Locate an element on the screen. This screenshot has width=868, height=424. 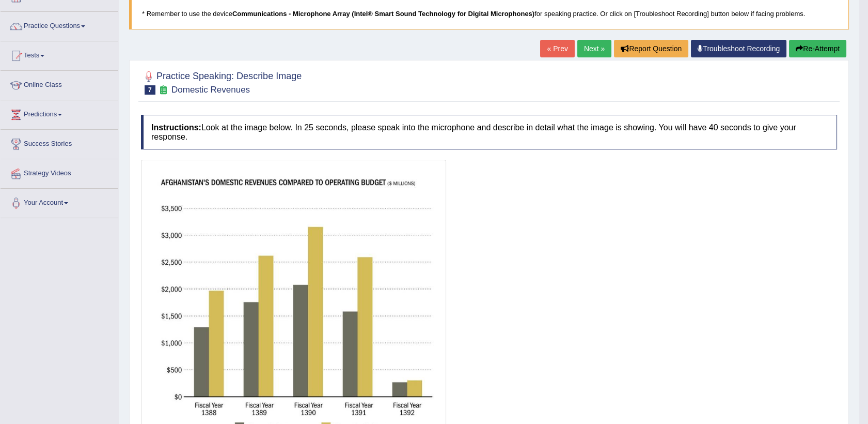
a: Troubleshoot Recording is located at coordinates (739, 49).